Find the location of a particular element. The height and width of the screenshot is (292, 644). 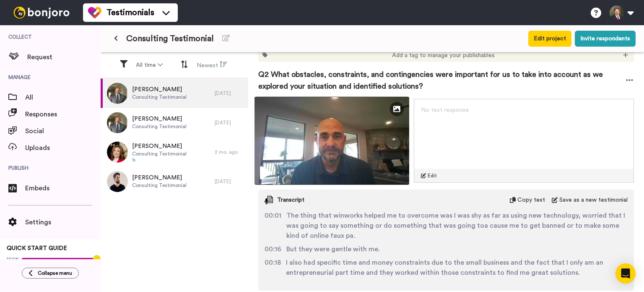

span: Save as a new testimonial is located at coordinates (593, 200).